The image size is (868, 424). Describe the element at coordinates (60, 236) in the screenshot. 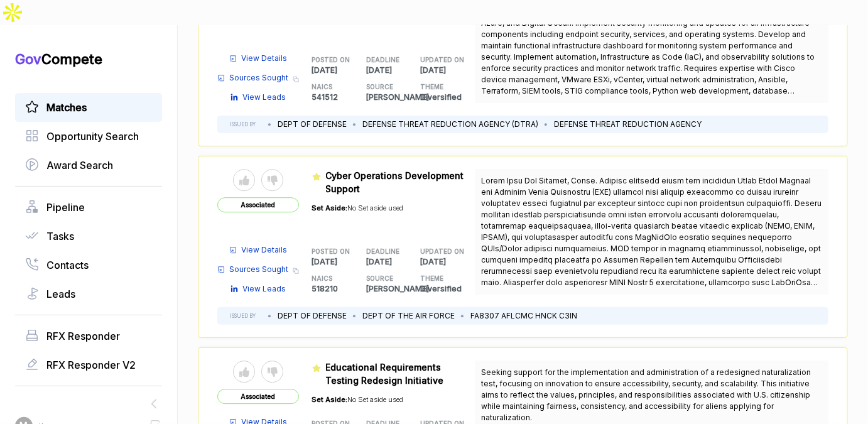

I see `span: Tasks` at that location.